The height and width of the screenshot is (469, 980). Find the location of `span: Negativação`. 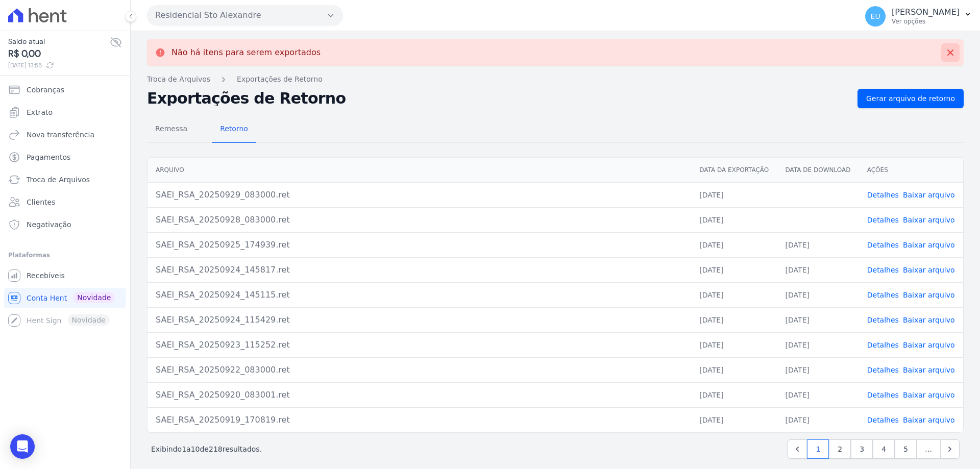

span: Negativação is located at coordinates (49, 225).